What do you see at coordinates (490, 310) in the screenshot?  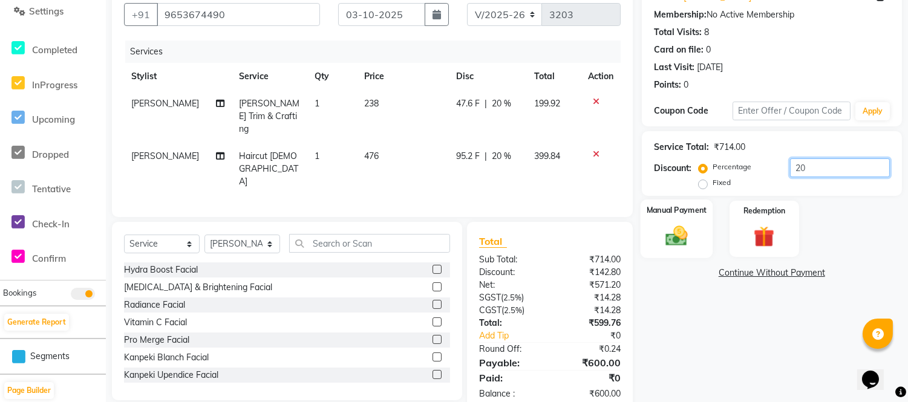 I see `span: CGST` at bounding box center [490, 310].